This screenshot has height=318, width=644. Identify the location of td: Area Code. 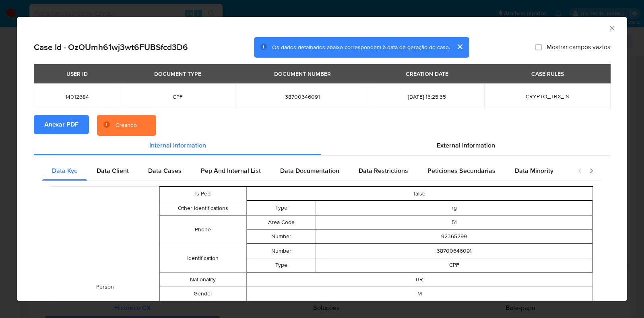
(282, 222).